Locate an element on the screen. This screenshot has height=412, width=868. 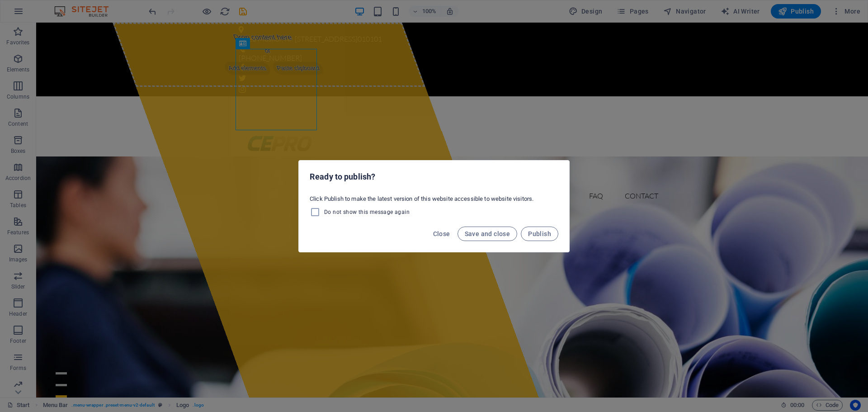
div: Click Publish to make the latest version of this website accessible to website visitors. is located at coordinates (434, 206).